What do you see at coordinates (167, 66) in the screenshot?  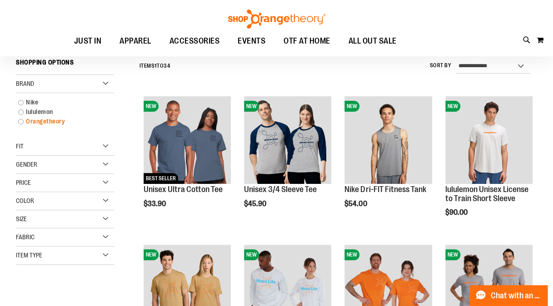 I see `span: 34` at bounding box center [167, 66].